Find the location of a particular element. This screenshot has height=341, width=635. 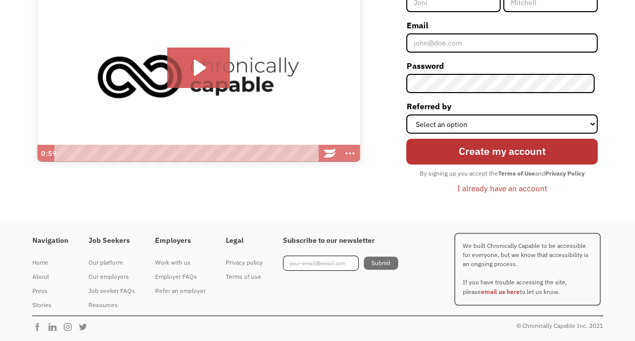

div: Work with us is located at coordinates (180, 262).